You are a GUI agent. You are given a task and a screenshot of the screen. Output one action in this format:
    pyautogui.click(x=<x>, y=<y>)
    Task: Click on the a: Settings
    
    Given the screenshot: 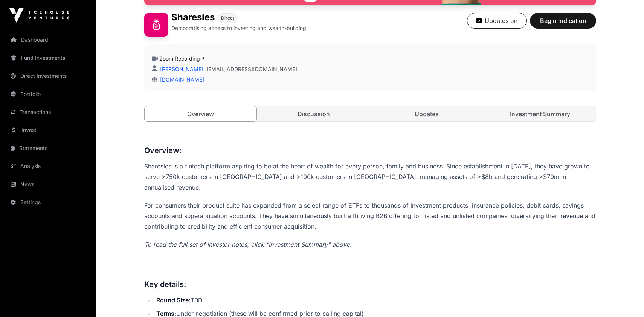 What is the action you would take?
    pyautogui.click(x=48, y=203)
    